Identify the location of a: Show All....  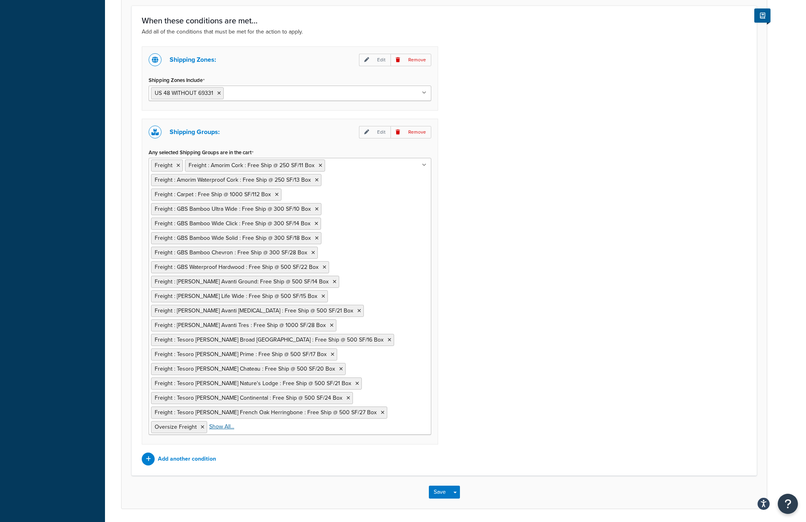
(222, 427).